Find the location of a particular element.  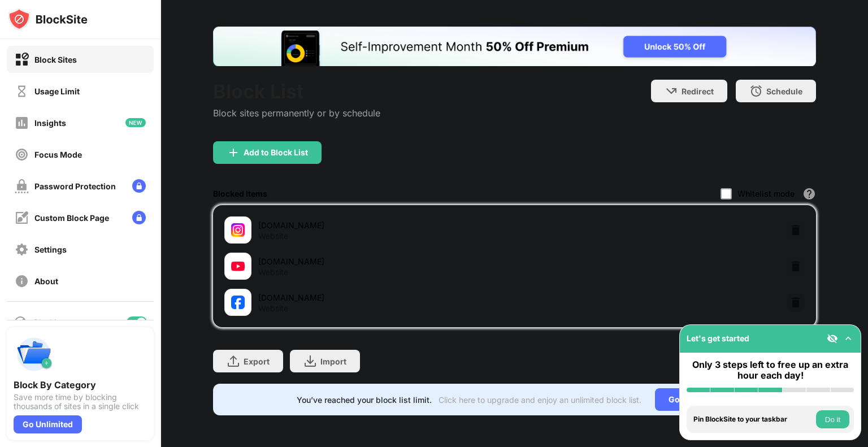

img: blocking-icon.svg is located at coordinates (21, 323).